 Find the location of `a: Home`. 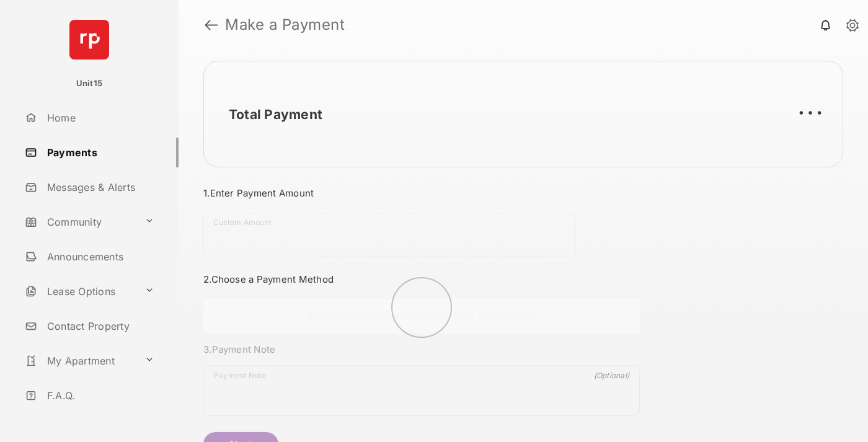

a: Home is located at coordinates (99, 118).